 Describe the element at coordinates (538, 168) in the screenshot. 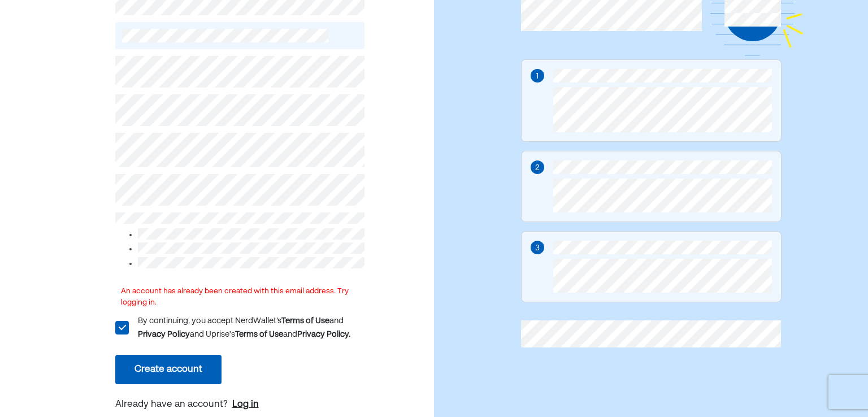

I see `div: 2` at that location.